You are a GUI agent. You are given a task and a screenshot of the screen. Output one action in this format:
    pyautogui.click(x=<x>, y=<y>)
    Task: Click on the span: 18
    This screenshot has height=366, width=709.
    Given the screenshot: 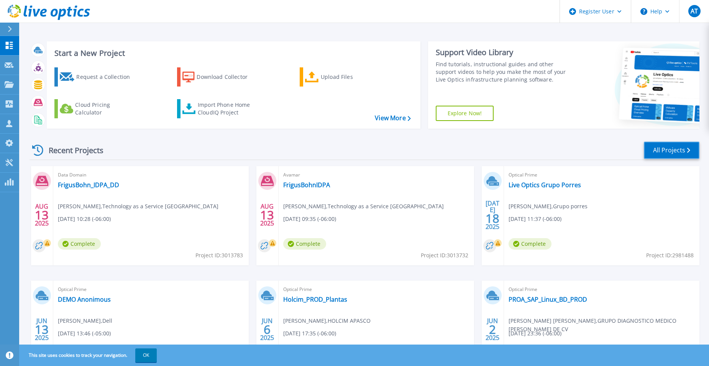 What is the action you would take?
    pyautogui.click(x=492, y=218)
    